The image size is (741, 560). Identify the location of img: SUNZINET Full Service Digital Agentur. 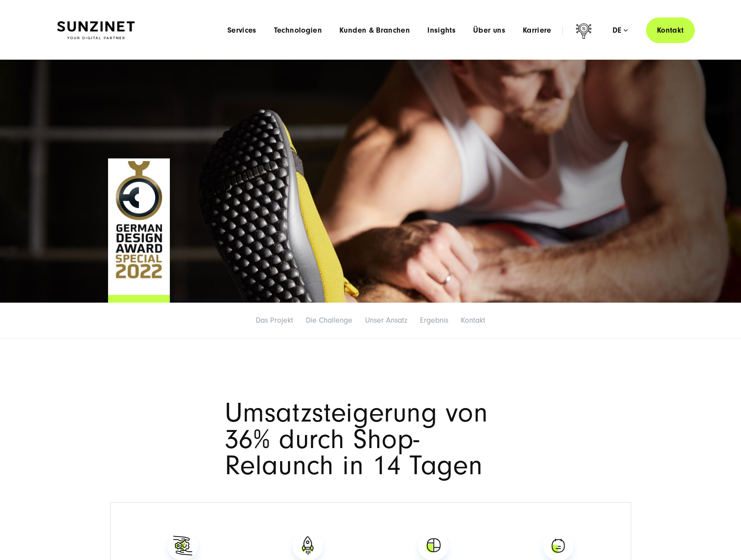
(96, 30).